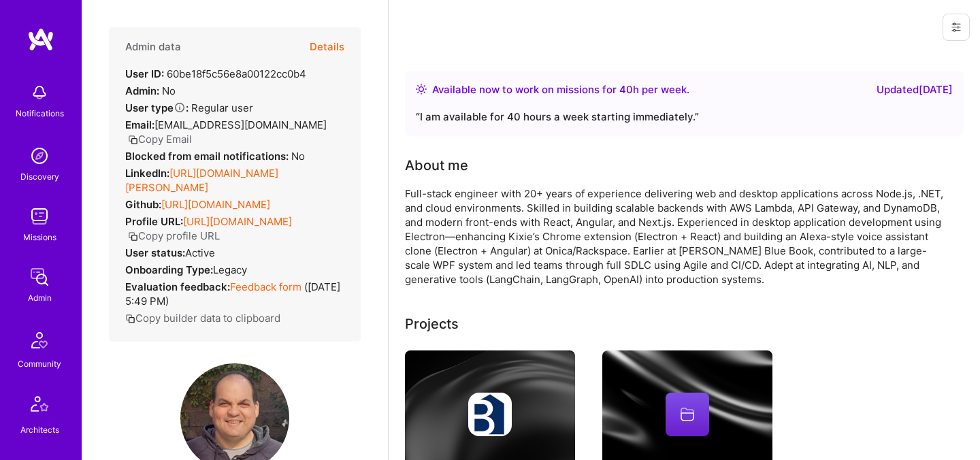  I want to click on strong: LinkedIn:, so click(147, 173).